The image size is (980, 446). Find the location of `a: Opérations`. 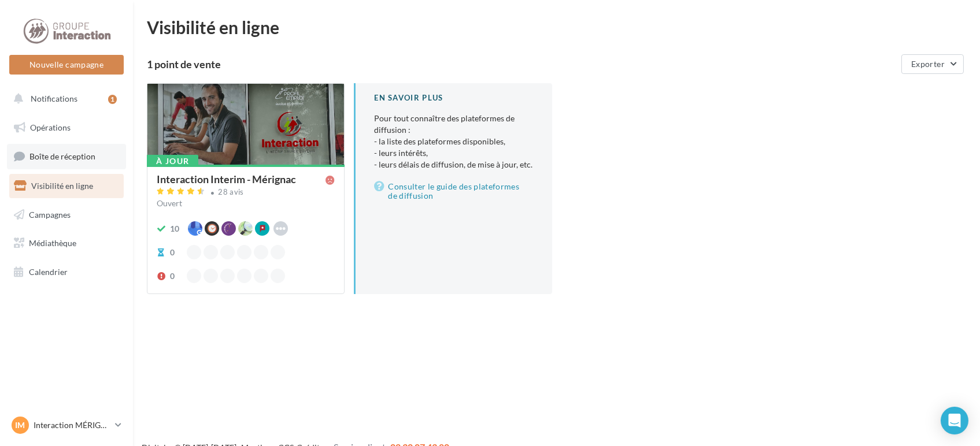

a: Opérations is located at coordinates (66, 128).